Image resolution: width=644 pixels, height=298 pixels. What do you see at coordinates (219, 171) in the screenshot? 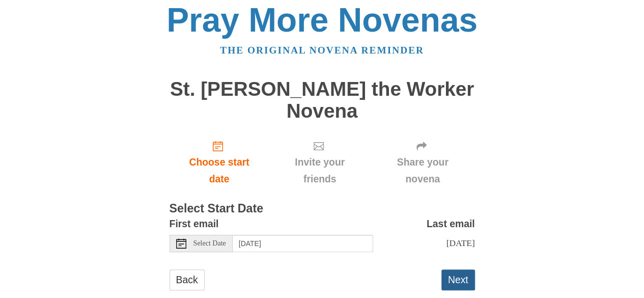
I see `span: Choose start date` at bounding box center [219, 171].